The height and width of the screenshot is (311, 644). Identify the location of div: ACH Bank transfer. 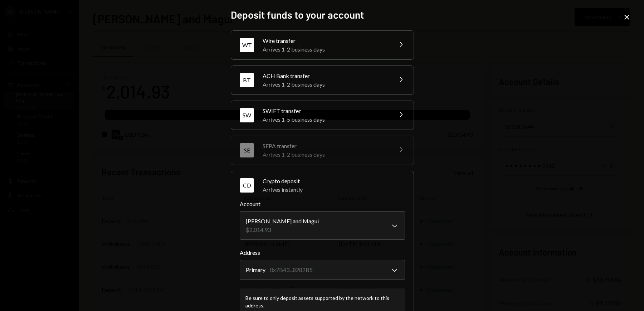
(325, 76).